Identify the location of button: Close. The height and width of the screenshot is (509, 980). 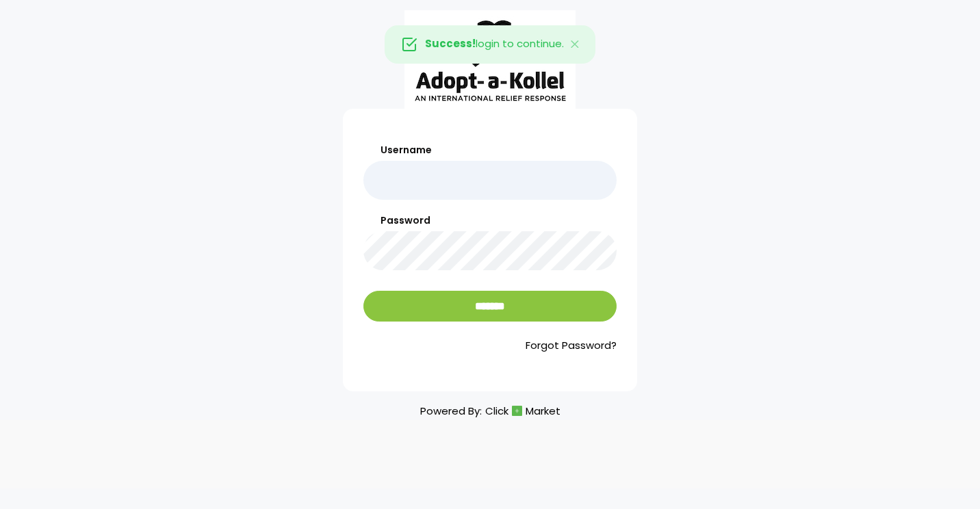
(576, 44).